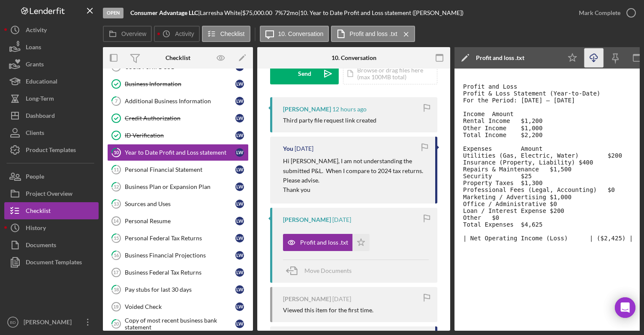  What do you see at coordinates (52, 115) in the screenshot?
I see `a: Dashboard` at bounding box center [52, 115].